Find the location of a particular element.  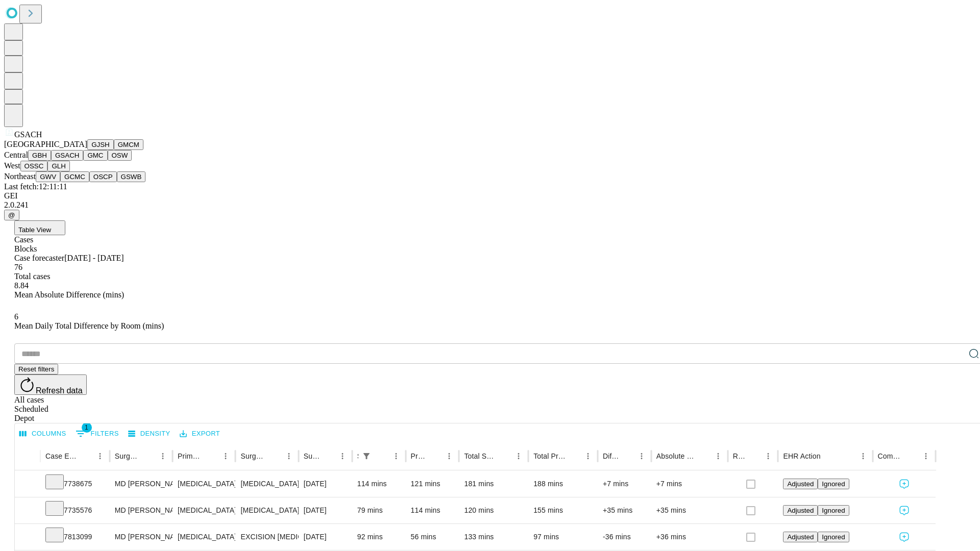

button: GMCM is located at coordinates (129, 144).